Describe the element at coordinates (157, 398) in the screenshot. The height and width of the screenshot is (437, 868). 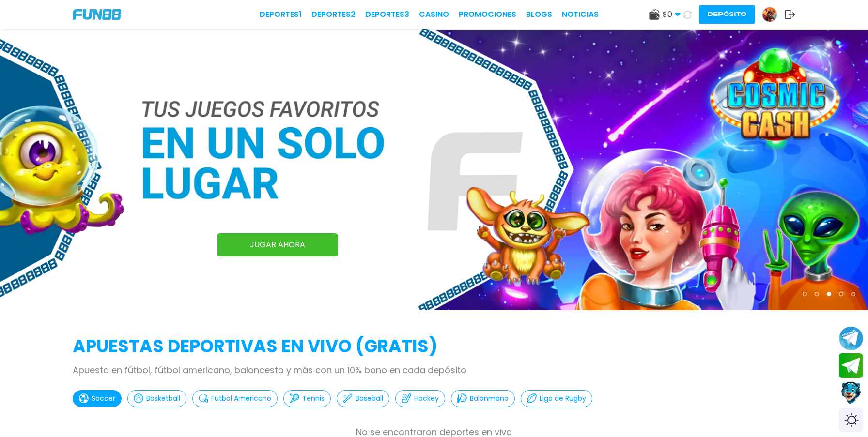
I see `button: Basketball` at that location.